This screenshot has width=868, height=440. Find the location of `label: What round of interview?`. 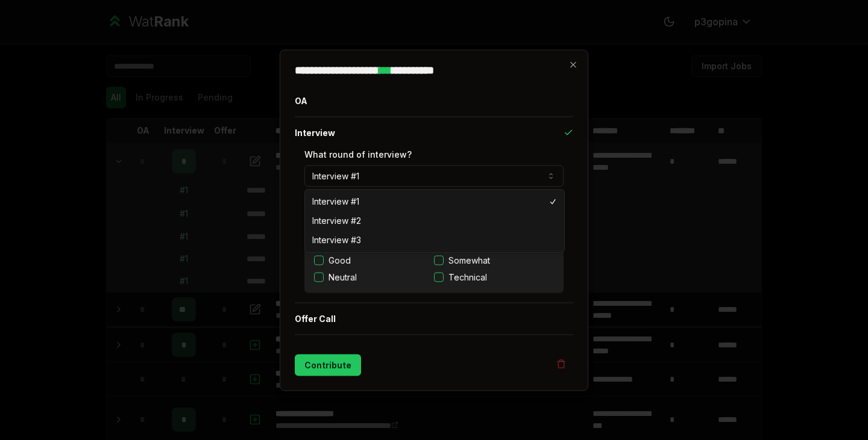

label: What round of interview? is located at coordinates (358, 153).